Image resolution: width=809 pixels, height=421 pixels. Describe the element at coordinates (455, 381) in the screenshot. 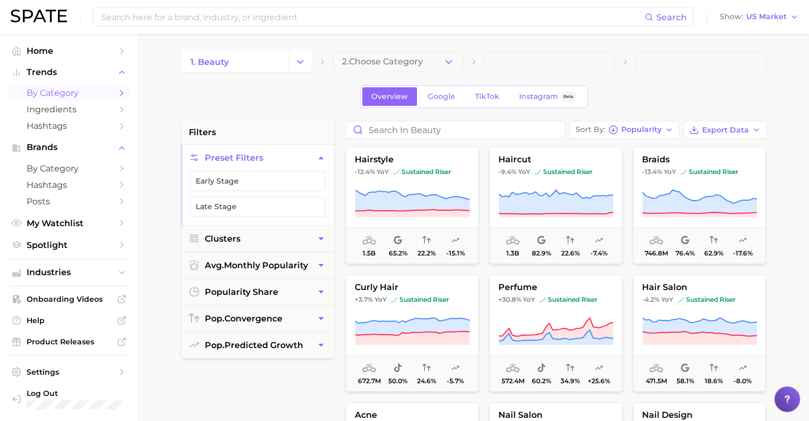

I see `span: -5.7%` at that location.